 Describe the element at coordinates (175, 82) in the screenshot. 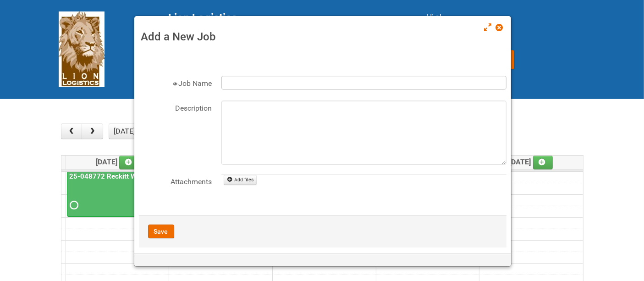

I see `label: Job Name` at that location.